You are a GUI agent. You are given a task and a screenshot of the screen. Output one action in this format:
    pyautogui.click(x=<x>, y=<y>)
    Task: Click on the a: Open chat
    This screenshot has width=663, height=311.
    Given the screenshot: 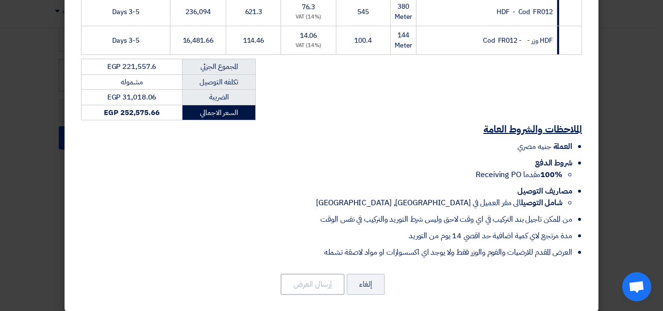 What is the action you would take?
    pyautogui.click(x=636, y=287)
    